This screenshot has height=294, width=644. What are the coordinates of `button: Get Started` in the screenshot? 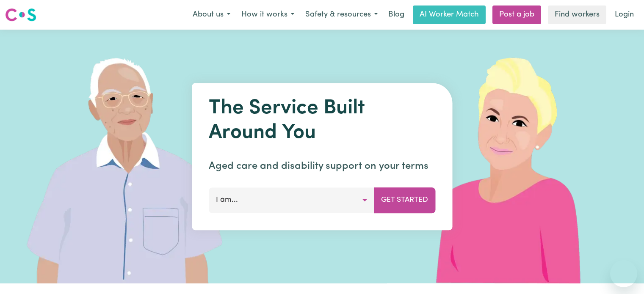 It's located at (404, 201).